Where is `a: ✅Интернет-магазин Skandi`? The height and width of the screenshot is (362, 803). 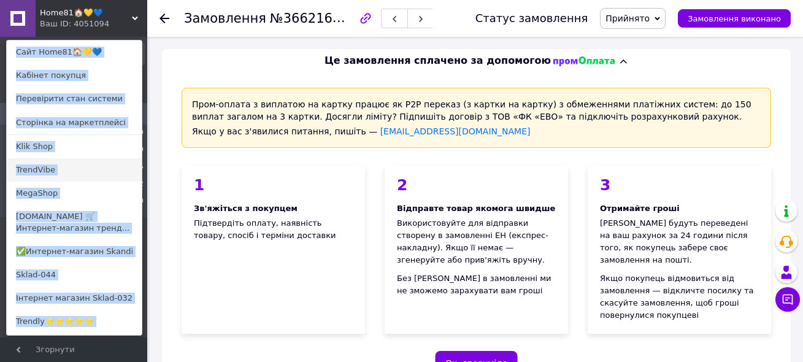 a: ✅Интернет-магазин Skandi is located at coordinates (74, 251).